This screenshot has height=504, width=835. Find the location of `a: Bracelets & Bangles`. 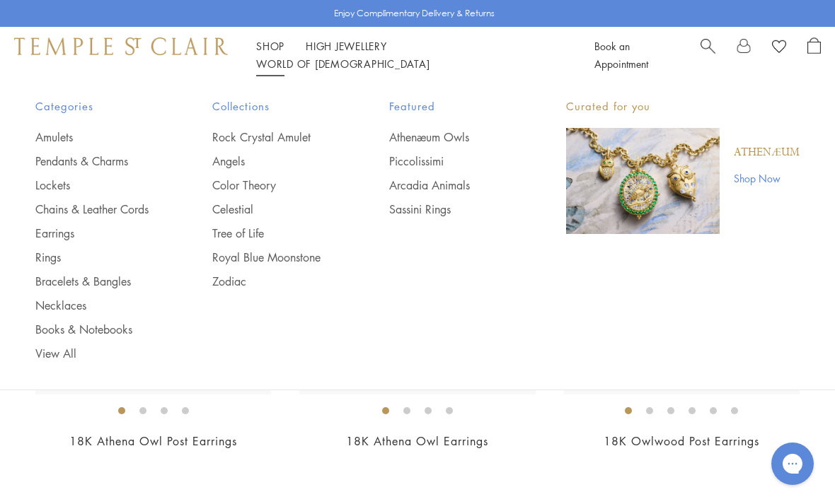

a: Bracelets & Bangles is located at coordinates (96, 282).